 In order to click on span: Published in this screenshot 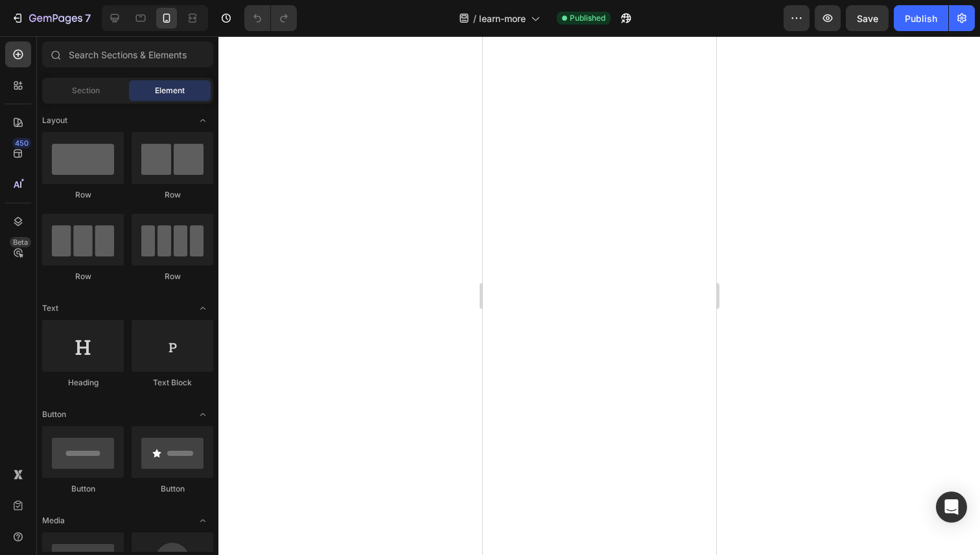, I will do `click(587, 18)`.